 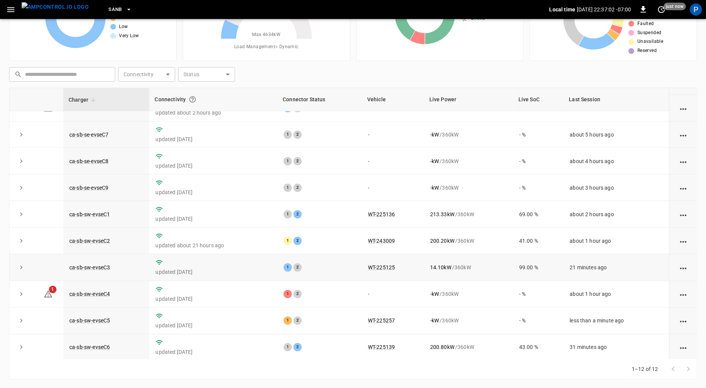 I want to click on a: WT-243009, so click(x=381, y=241).